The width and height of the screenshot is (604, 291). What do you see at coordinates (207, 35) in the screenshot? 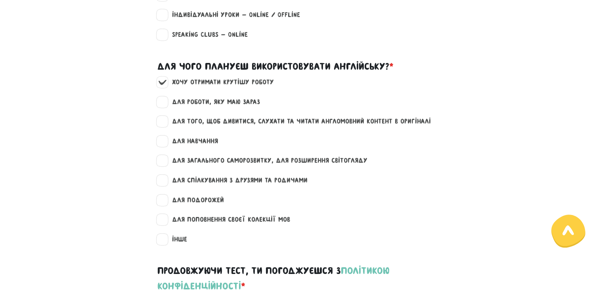
I see `label: Speaking clubs - Online` at bounding box center [207, 35].